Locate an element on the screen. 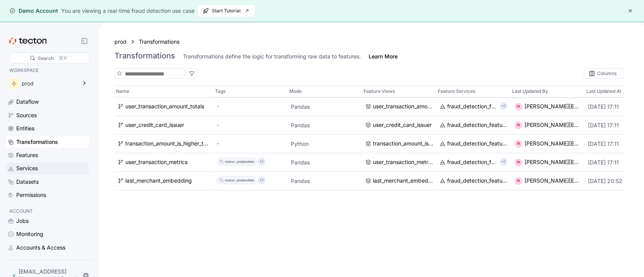  div: Features is located at coordinates (27, 155).